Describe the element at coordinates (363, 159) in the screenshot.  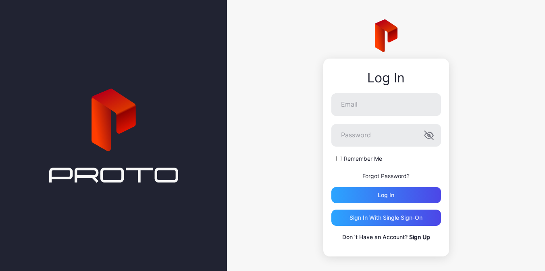
I see `label: Remember Me` at that location.